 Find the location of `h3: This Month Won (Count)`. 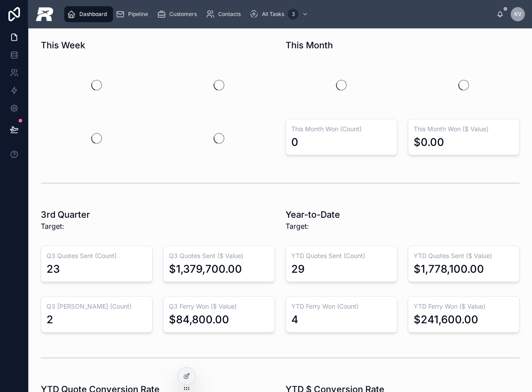

h3: This Month Won (Count) is located at coordinates (341, 129).